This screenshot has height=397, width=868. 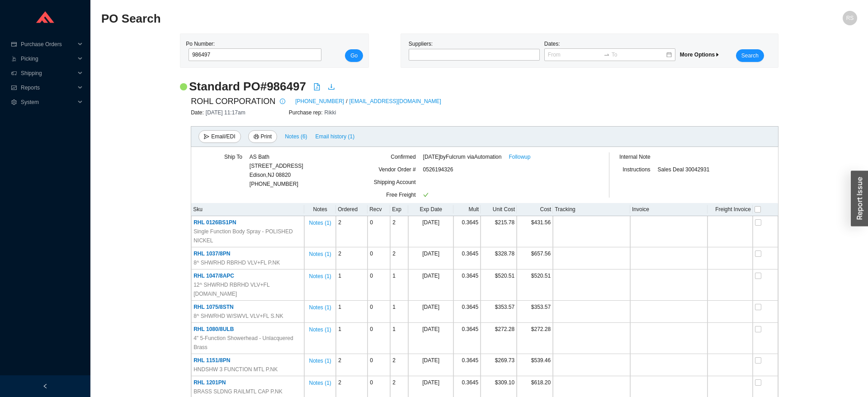 I want to click on span: Search, so click(x=750, y=55).